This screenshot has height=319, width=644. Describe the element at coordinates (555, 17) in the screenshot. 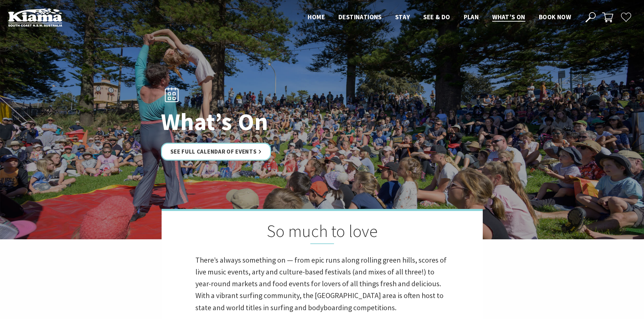

I see `span: Book now` at that location.